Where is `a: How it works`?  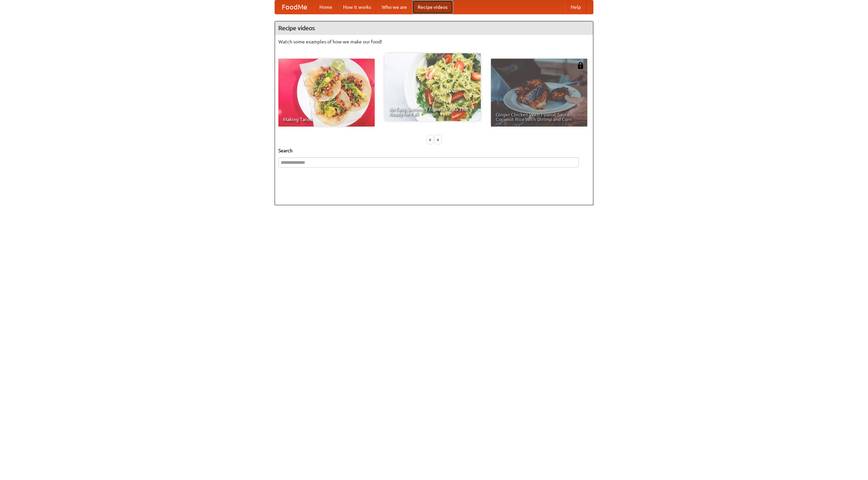
a: How it works is located at coordinates (357, 7).